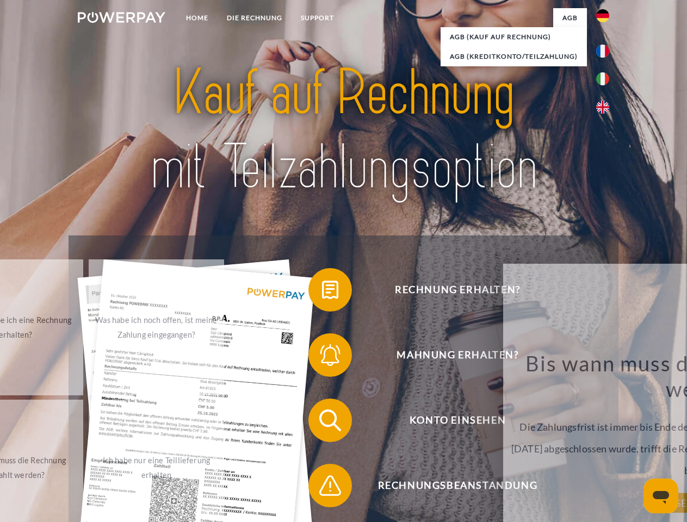 This screenshot has width=687, height=522. Describe the element at coordinates (156, 328) in the screenshot. I see `div: Was habe ich noch offen, ist meine Zahlung eingegangen?` at that location.